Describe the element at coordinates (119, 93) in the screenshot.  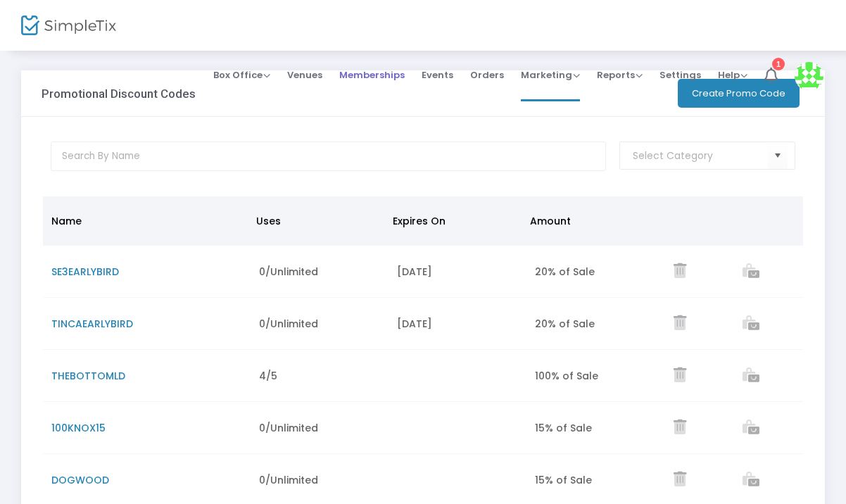
I see `h3: Promotional Discount Codes` at that location.